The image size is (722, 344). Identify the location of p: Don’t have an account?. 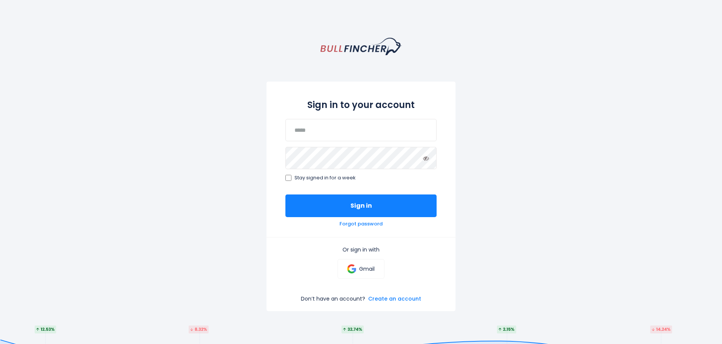
(333, 299).